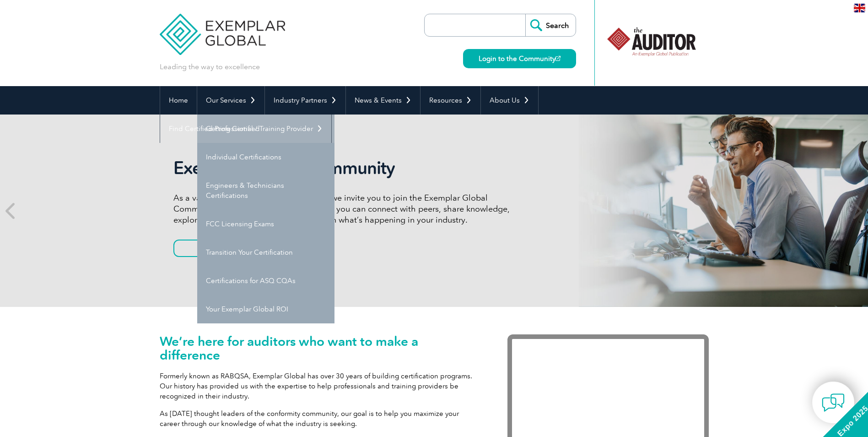 The width and height of the screenshot is (868, 437). I want to click on a: Resources, so click(450, 100).